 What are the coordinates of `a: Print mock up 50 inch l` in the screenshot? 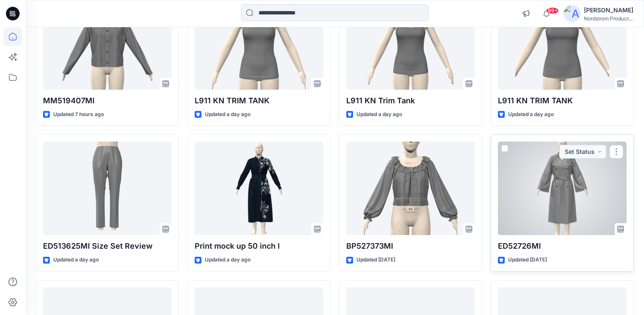 It's located at (259, 189).